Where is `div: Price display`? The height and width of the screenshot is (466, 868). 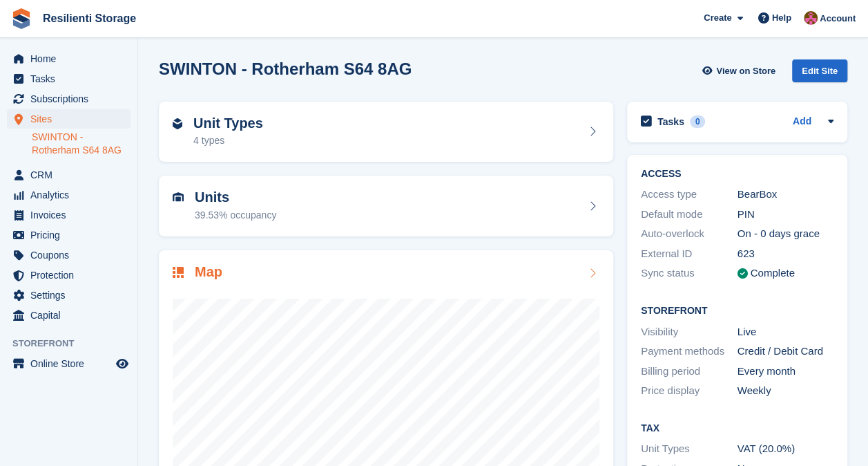
div: Price display is located at coordinates (689, 390).